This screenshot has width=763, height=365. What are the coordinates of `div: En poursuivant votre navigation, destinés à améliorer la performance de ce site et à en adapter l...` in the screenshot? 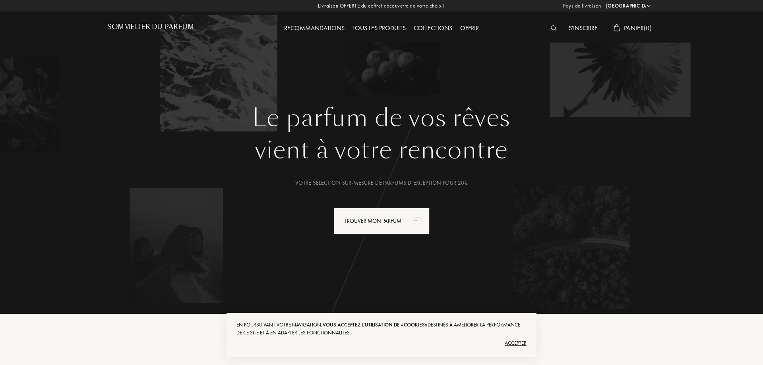 It's located at (382, 329).